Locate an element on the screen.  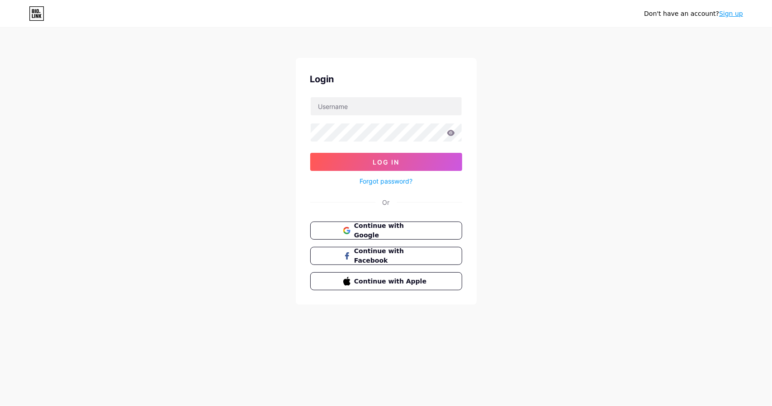
input: Username is located at coordinates (386, 106).